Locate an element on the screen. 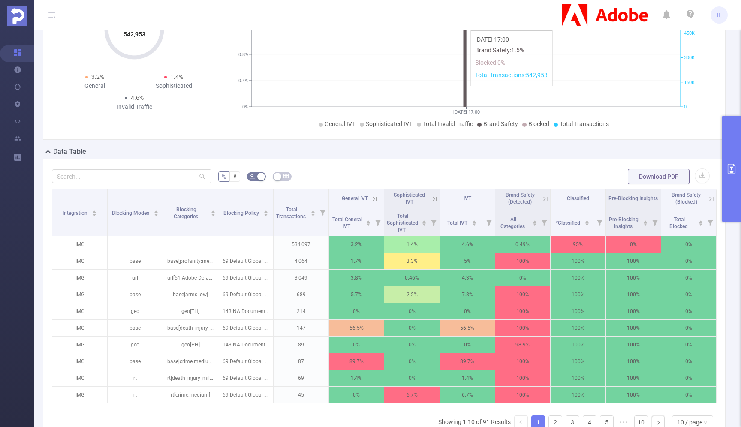  tspan: 450K is located at coordinates (689, 33).